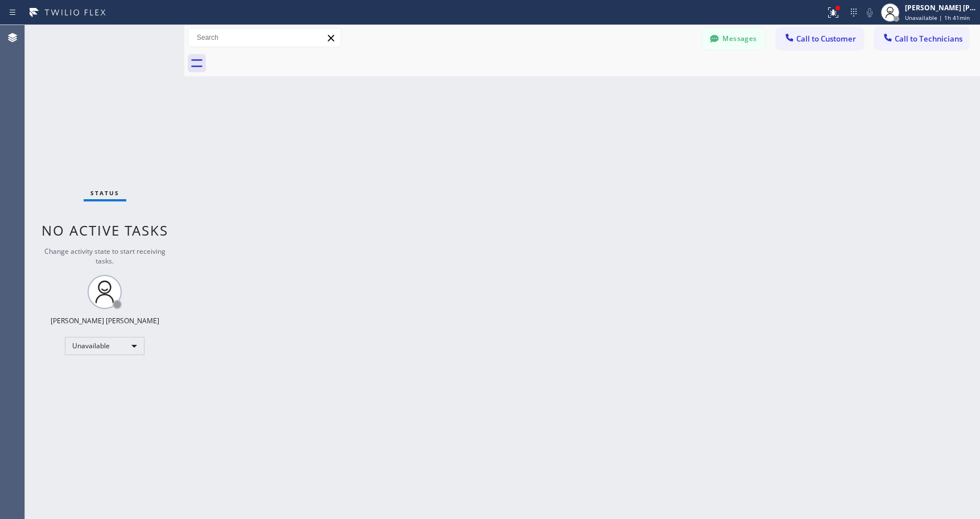 This screenshot has height=519, width=980. What do you see at coordinates (105, 346) in the screenshot?
I see `div: Unavailable` at bounding box center [105, 346].